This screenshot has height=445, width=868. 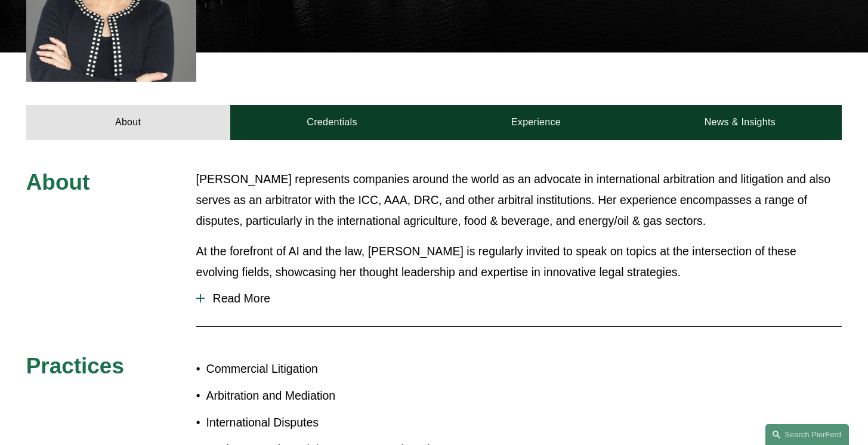 What do you see at coordinates (740, 122) in the screenshot?
I see `a: News & Insights` at bounding box center [740, 122].